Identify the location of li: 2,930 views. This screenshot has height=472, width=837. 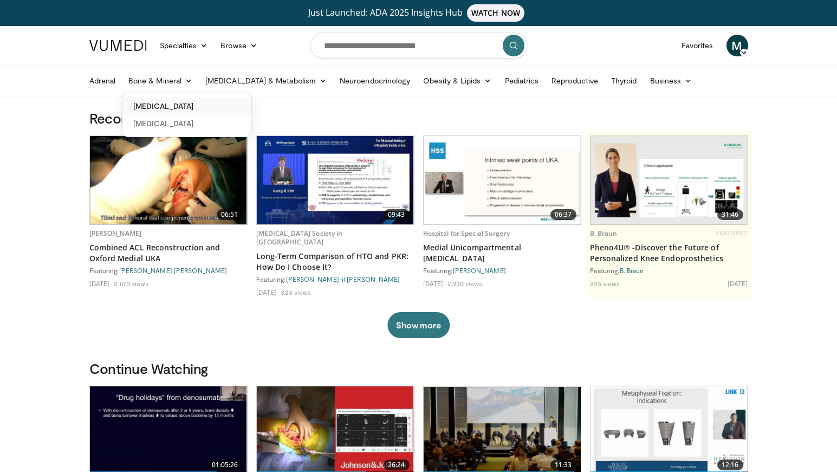
(465, 283).